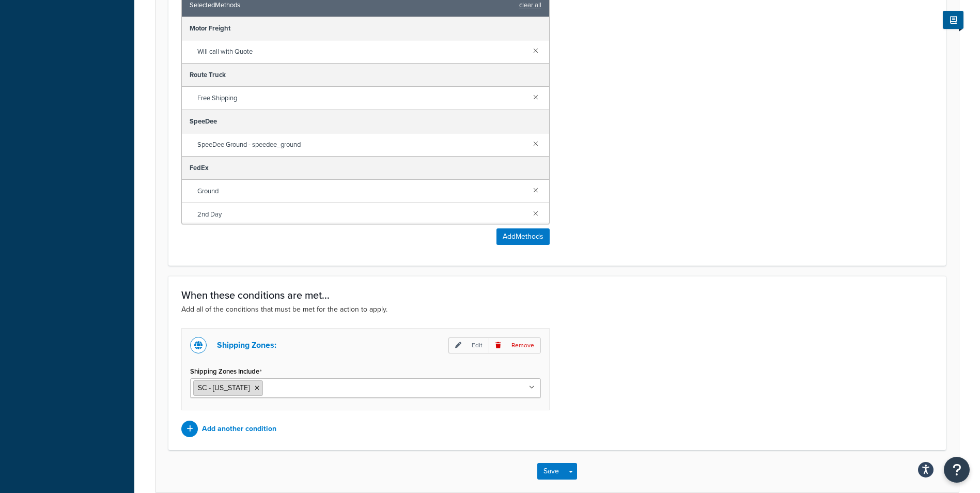 This screenshot has width=980, height=493. I want to click on div: FedEx, so click(365, 168).